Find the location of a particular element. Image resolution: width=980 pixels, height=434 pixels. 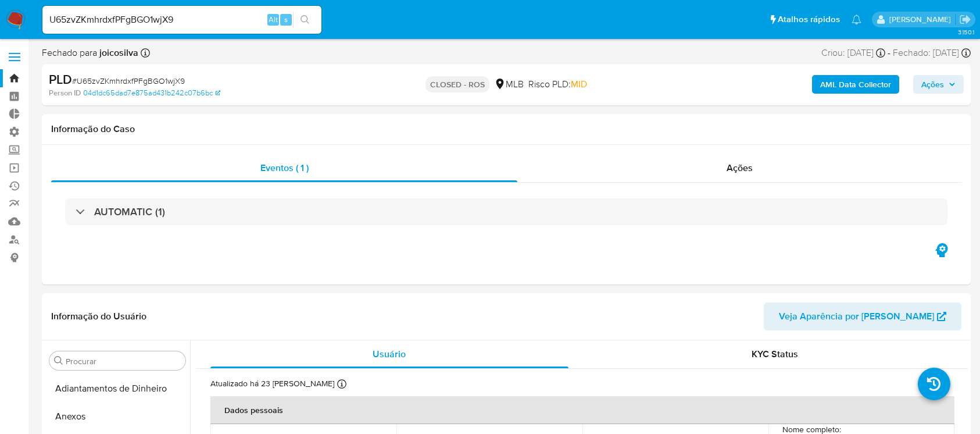

b: PLD is located at coordinates (60, 79).